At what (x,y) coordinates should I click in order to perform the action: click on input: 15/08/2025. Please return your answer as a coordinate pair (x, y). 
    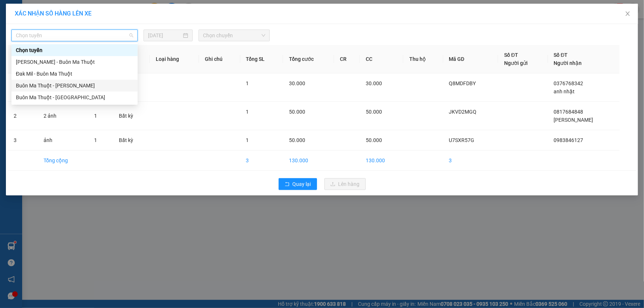
    Looking at the image, I should click on (164, 36).